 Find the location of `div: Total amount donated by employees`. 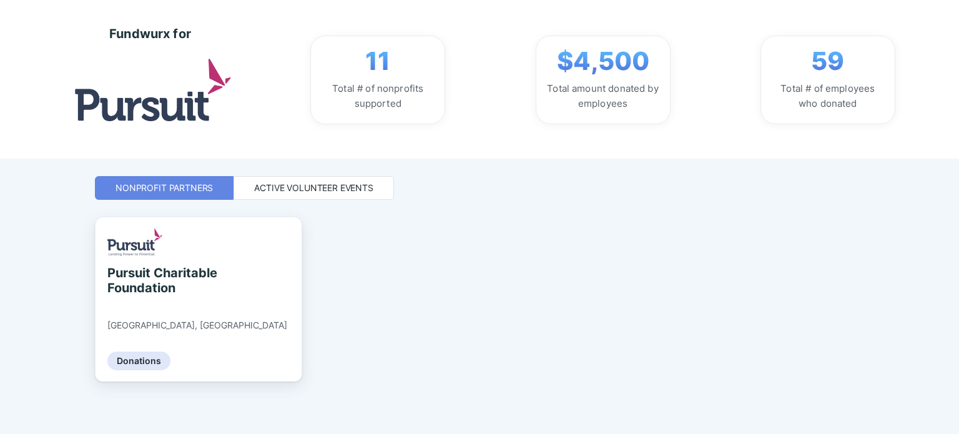

div: Total amount donated by employees is located at coordinates (603, 96).